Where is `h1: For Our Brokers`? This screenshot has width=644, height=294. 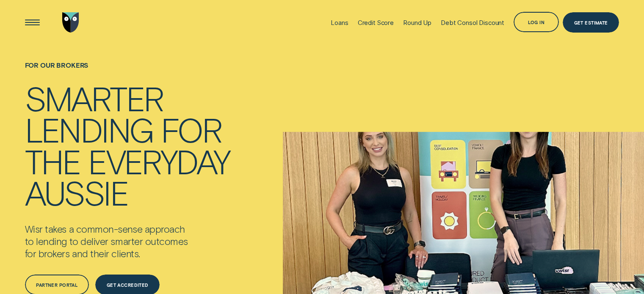
h1: For Our Brokers is located at coordinates (127, 72).